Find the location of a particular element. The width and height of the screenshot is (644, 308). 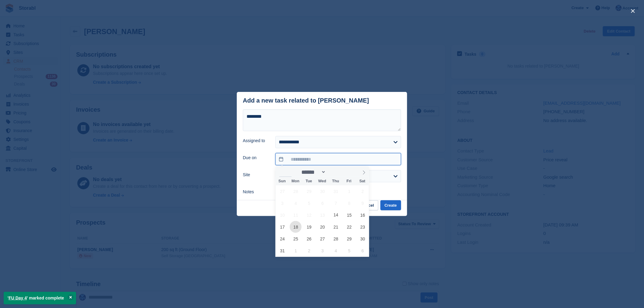

span: August 12, 2025 is located at coordinates (309, 215).